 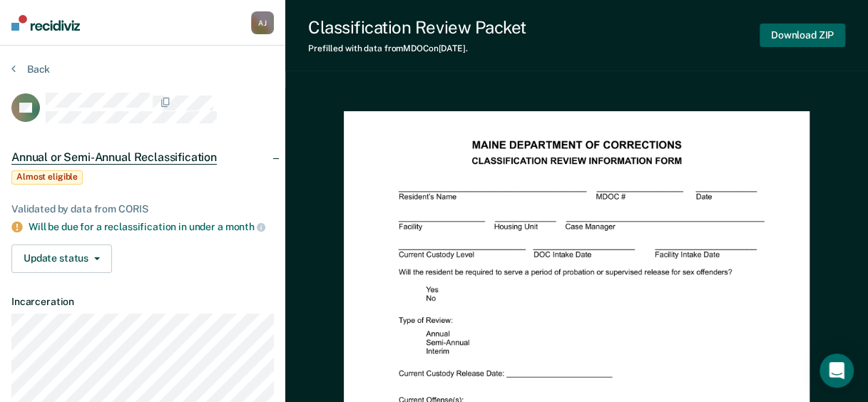 I want to click on button: AJ, so click(x=262, y=23).